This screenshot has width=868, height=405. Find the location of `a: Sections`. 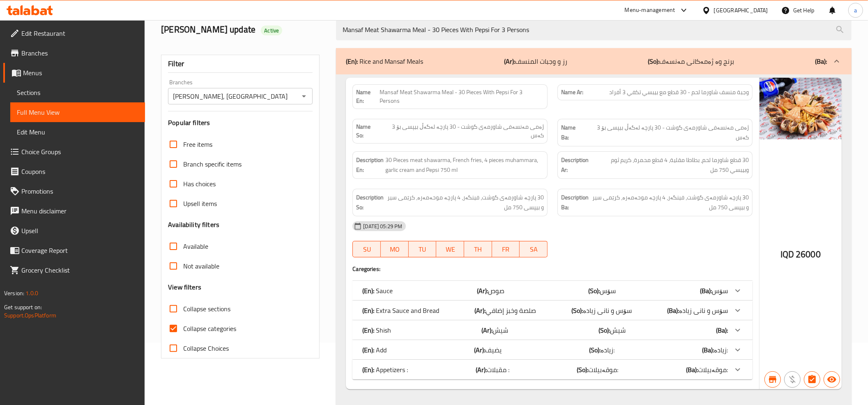

a: Sections is located at coordinates (77, 92).